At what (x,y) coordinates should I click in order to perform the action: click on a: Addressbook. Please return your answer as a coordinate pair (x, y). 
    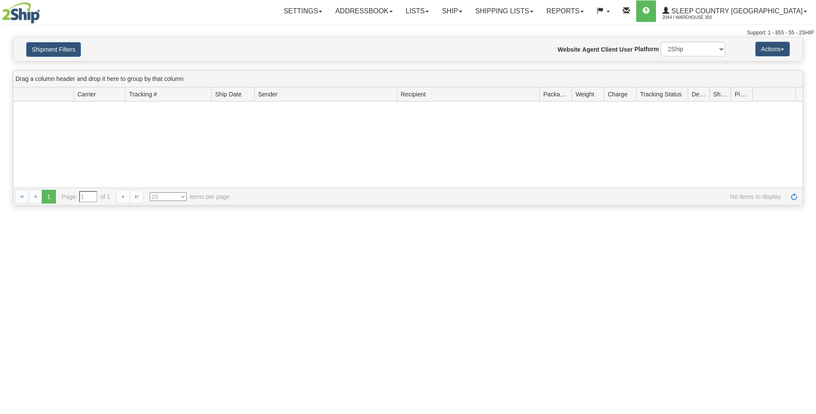
    Looking at the image, I should click on (364, 11).